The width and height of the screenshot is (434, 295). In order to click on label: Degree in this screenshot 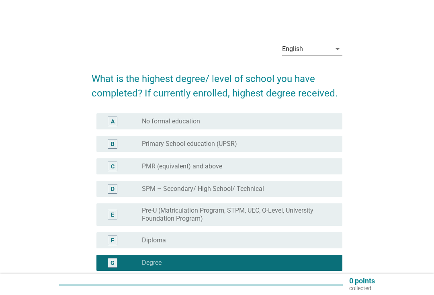, I will do `click(151, 263)`.